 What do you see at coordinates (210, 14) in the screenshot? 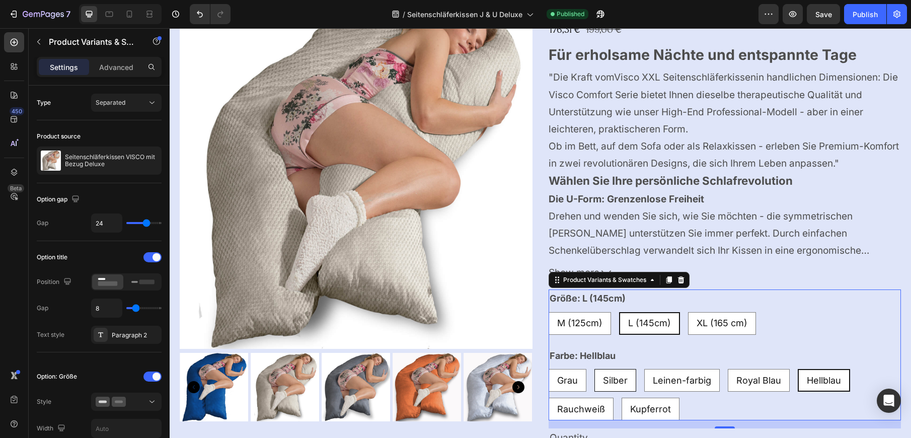
I see `div: Undo/Redo` at bounding box center [210, 14].